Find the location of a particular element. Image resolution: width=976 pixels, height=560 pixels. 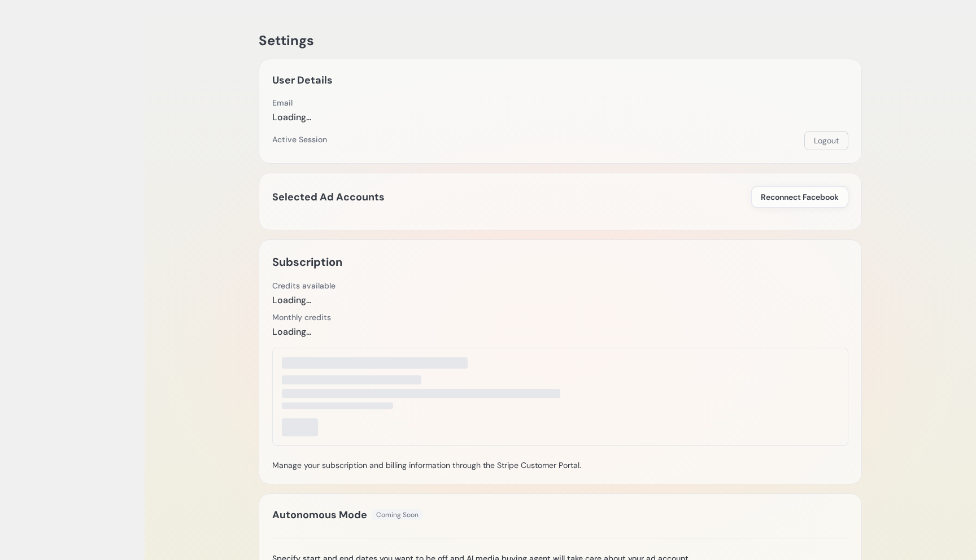

div: Credits available is located at coordinates (304, 286).